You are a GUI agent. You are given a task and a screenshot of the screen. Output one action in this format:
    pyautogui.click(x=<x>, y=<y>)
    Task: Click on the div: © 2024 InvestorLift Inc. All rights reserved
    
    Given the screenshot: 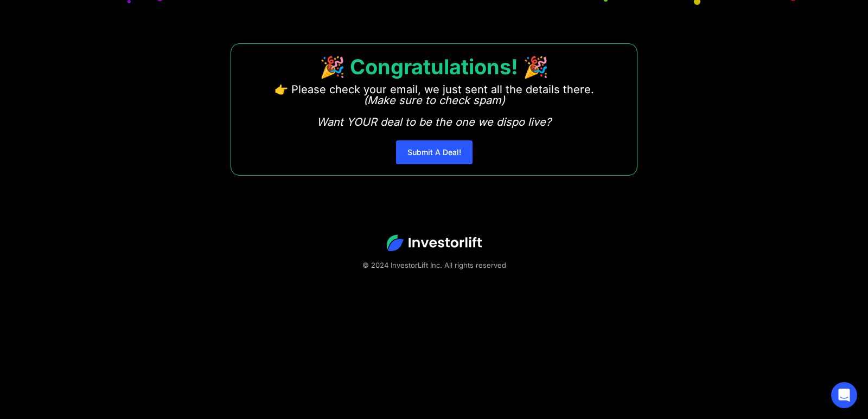 What is the action you would take?
    pyautogui.click(x=434, y=265)
    